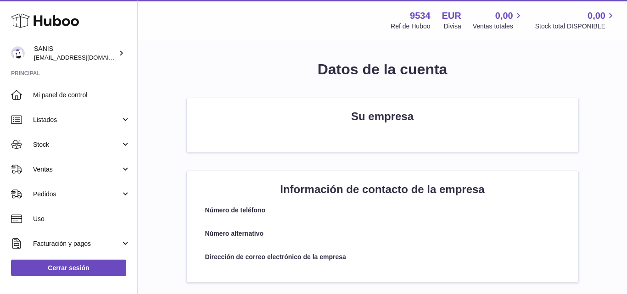  I want to click on span: Stock, so click(77, 145).